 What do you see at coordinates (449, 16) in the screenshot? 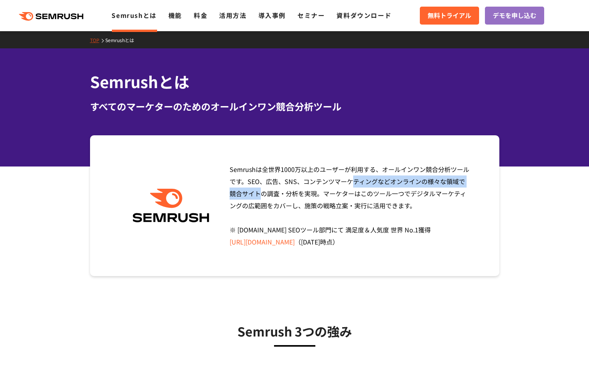
I see `span: 無料トライアル` at bounding box center [449, 16].